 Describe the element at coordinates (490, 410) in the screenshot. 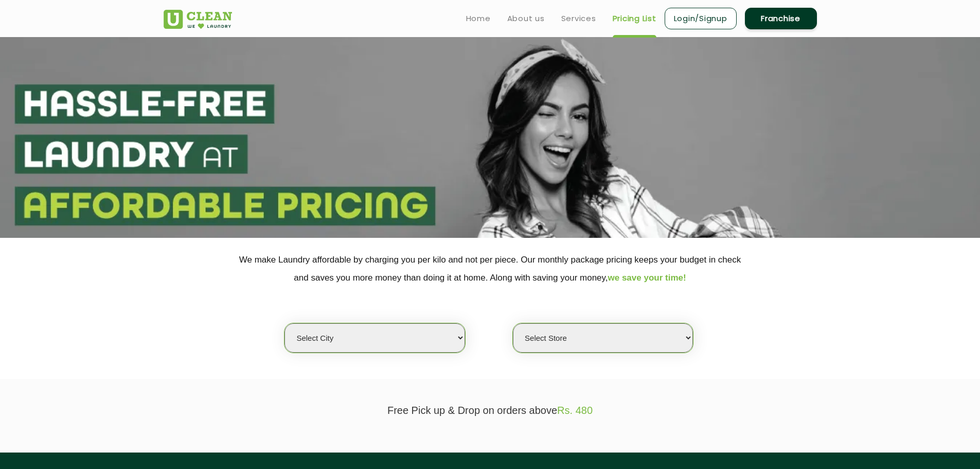

I see `p: Free Pick up & Drop on orders above` at that location.